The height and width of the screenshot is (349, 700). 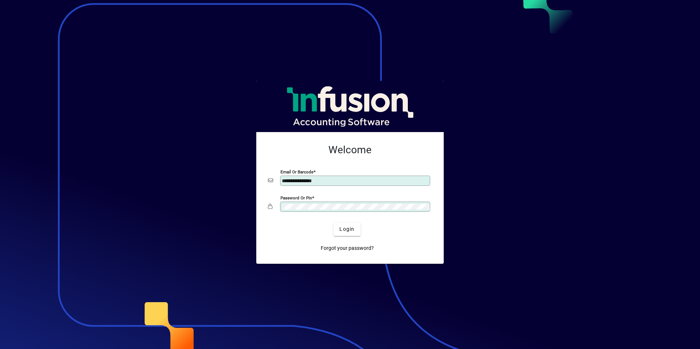 I want to click on a: Forgot your password?, so click(x=347, y=249).